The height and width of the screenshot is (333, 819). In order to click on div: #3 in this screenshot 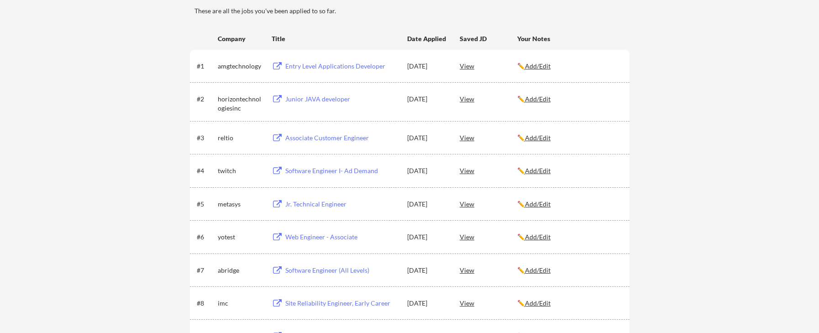, I will do `click(205, 138)`.